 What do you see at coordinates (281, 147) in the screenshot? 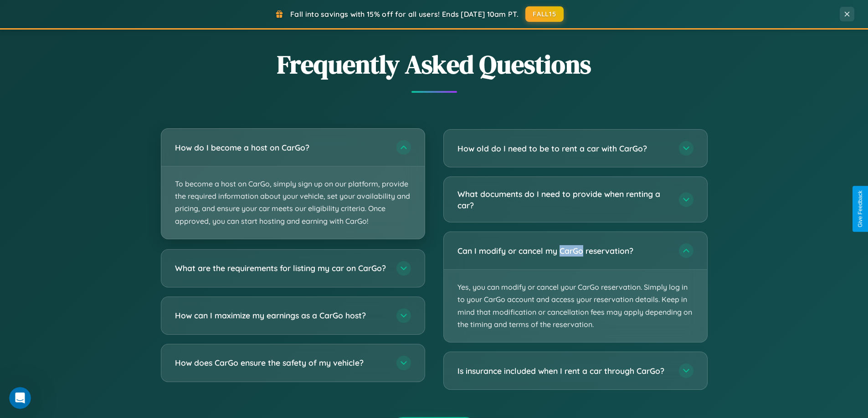
I see `h3: How do I become a host on CarGo?` at bounding box center [281, 147].